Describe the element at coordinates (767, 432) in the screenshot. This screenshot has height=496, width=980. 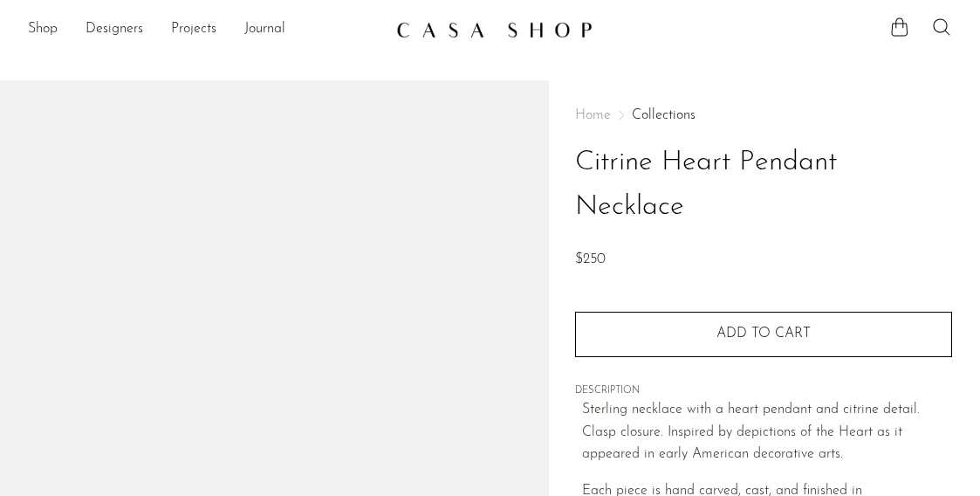
I see `p: Sterling necklace with a heart pendant and citrine detail. Clasp closure. Inspired by depictions ...` at that location.